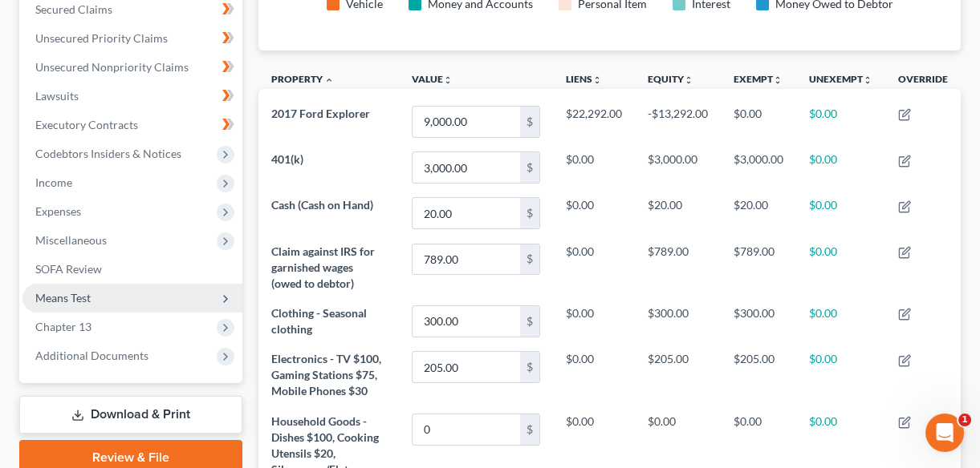  What do you see at coordinates (58, 211) in the screenshot?
I see `span: Expenses` at bounding box center [58, 211].